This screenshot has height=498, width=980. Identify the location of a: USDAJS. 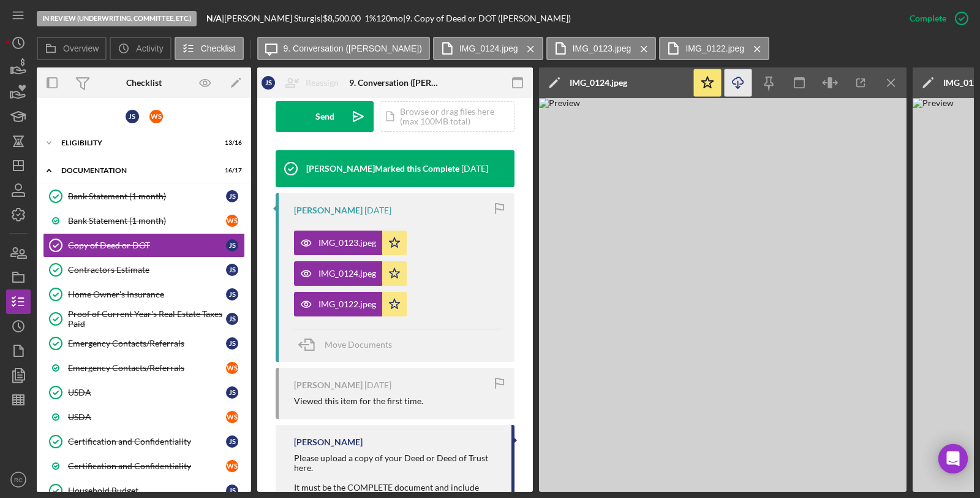
(144, 392).